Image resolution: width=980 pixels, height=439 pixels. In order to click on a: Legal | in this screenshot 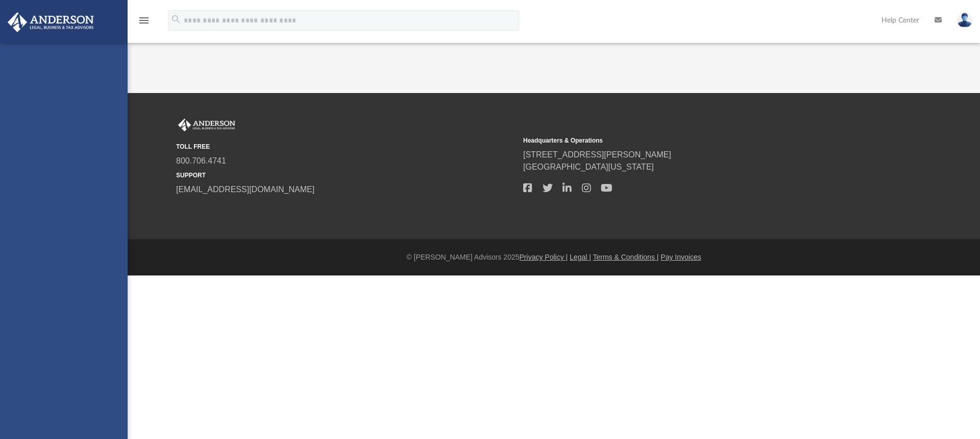, I will do `click(580, 257)`.